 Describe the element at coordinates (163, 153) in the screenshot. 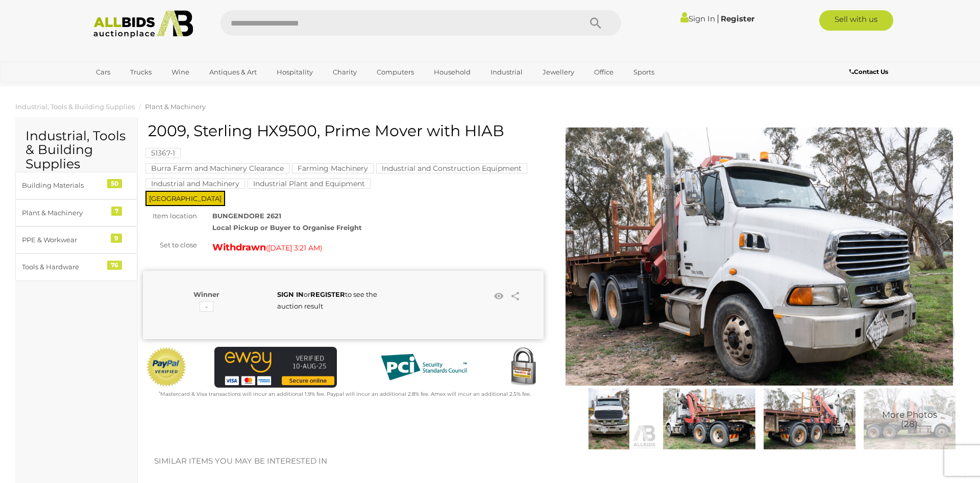

I see `mark: 51367-1` at that location.